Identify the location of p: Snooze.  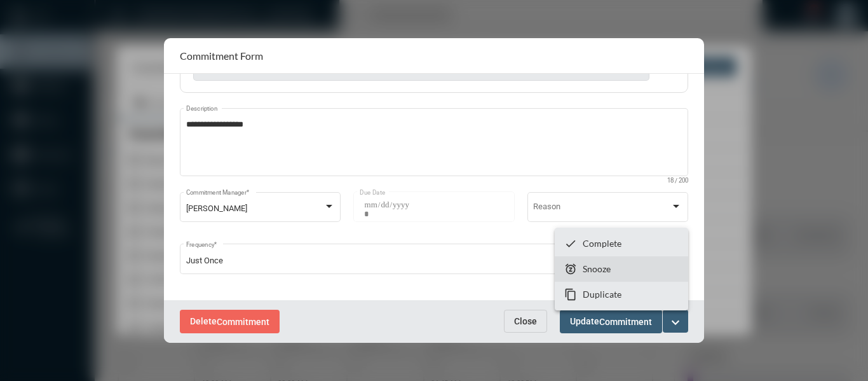
(596, 268).